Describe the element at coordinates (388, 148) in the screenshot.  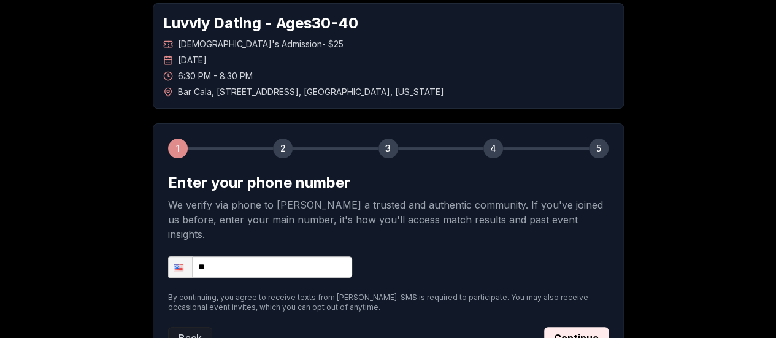
I see `div: 3` at that location.